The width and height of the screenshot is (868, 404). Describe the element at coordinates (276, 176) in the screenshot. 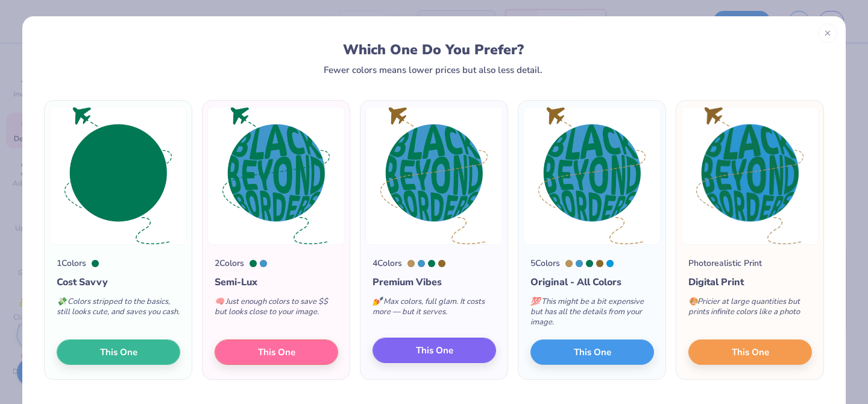

I see `img: 2 color option` at that location.